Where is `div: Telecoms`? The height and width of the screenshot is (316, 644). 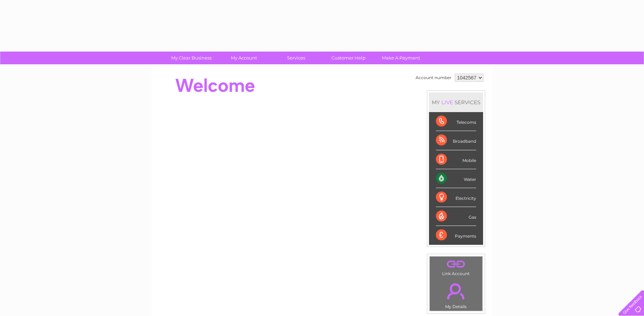
div: Telecoms is located at coordinates (456, 121).